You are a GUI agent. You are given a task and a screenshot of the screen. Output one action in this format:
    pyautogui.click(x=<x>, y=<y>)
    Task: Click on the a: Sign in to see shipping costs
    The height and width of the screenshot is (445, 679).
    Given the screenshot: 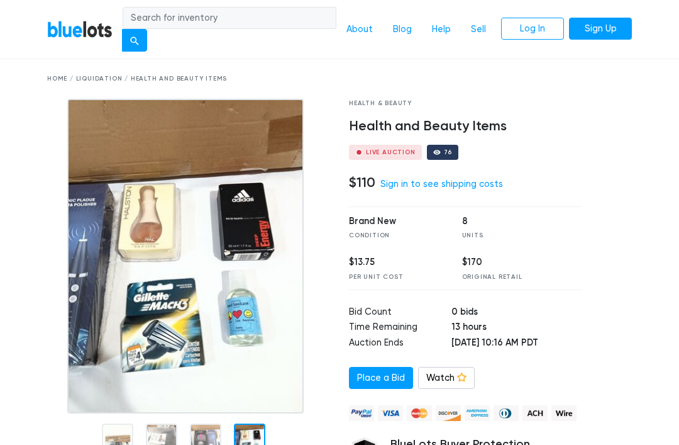 What is the action you would take?
    pyautogui.click(x=442, y=184)
    